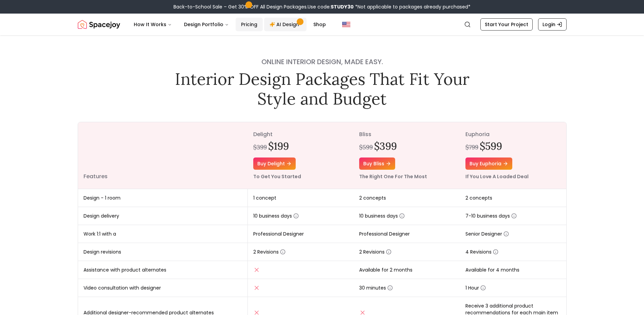  I want to click on p: euphoria, so click(513, 135).